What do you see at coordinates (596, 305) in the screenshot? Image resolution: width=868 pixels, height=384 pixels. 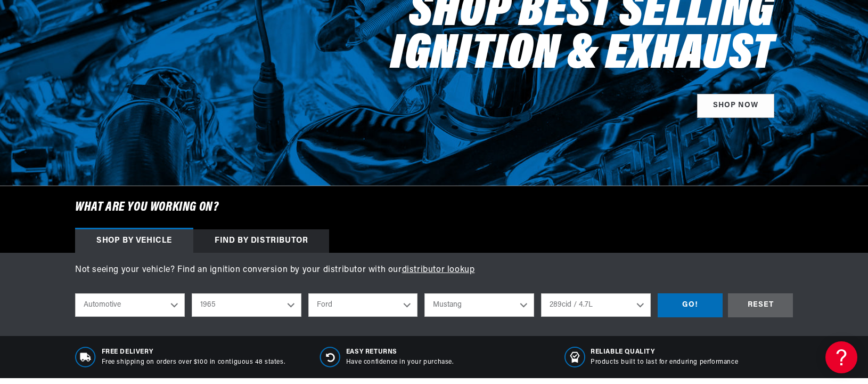 I see `select: Engine` at bounding box center [596, 305].